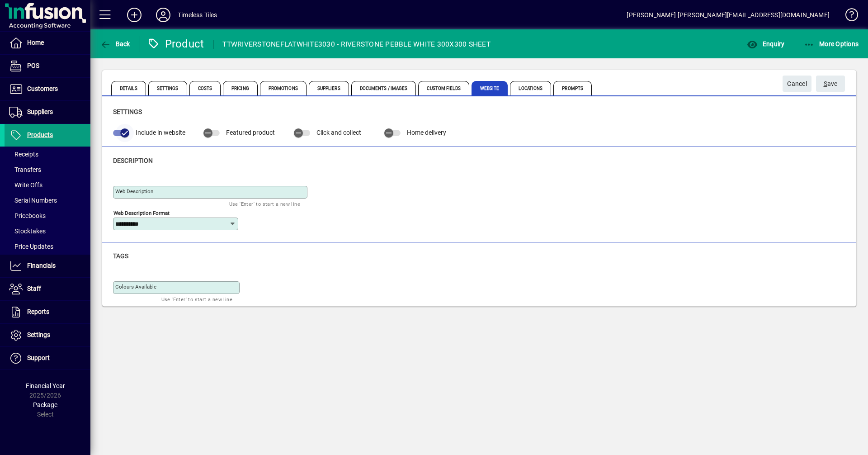 Image resolution: width=868 pixels, height=455 pixels. I want to click on span: Package, so click(45, 405).